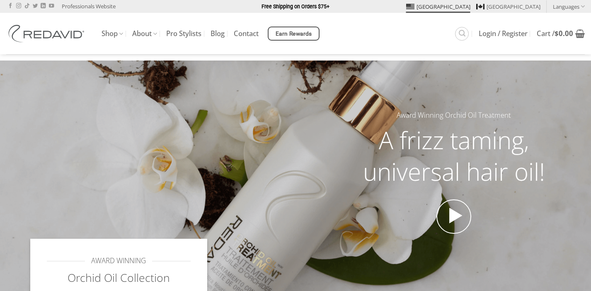 The image size is (591, 291). Describe the element at coordinates (112, 34) in the screenshot. I see `a: Shop` at that location.